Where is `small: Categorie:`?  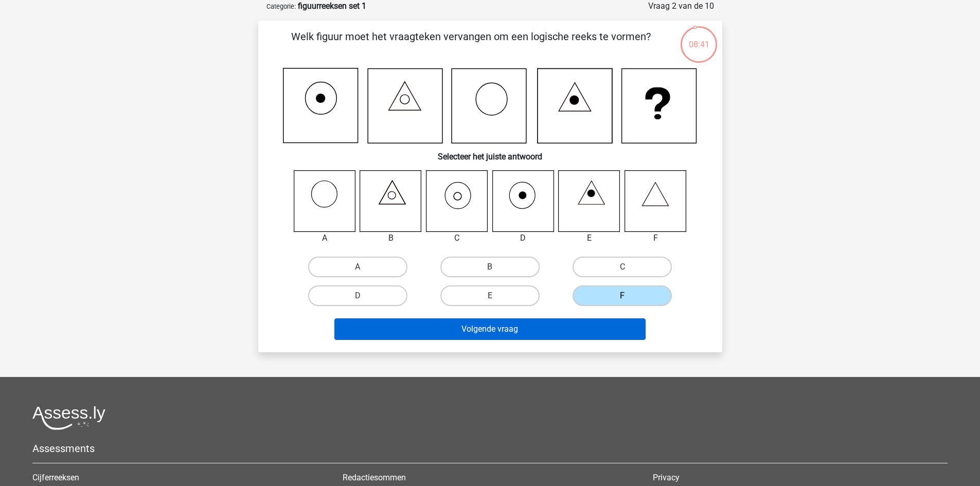 small: Categorie: is located at coordinates (281, 6).